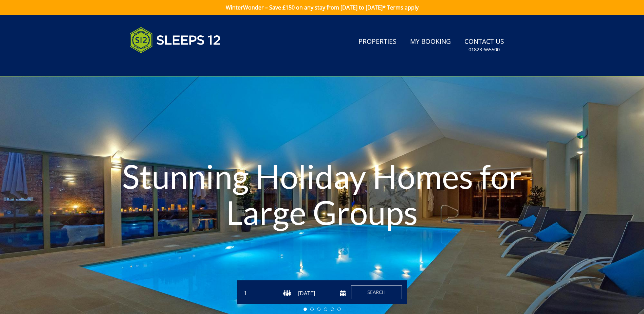 The width and height of the screenshot is (644, 314). Describe the element at coordinates (484, 50) in the screenshot. I see `small: 01823 665500` at that location.